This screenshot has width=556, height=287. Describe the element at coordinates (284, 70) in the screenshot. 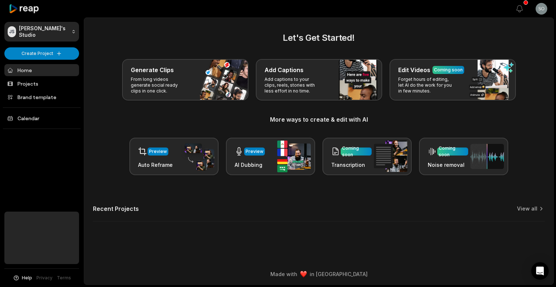

I see `h3: Add Captions` at that location.